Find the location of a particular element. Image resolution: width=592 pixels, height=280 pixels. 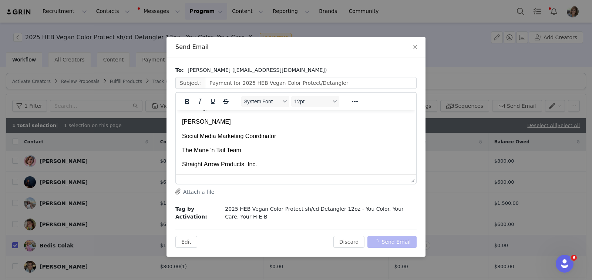

span: To: is located at coordinates (179, 70).